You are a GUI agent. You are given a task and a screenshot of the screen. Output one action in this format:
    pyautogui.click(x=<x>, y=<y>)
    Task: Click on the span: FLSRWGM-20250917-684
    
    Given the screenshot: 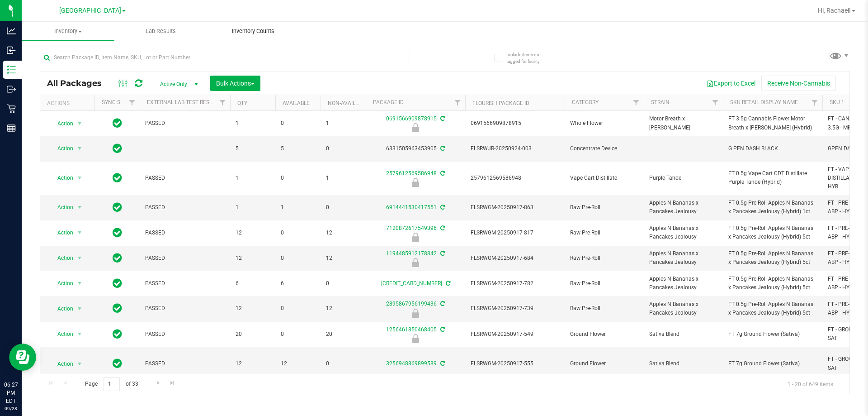 What is the action you would take?
    pyautogui.click(x=515, y=258)
    